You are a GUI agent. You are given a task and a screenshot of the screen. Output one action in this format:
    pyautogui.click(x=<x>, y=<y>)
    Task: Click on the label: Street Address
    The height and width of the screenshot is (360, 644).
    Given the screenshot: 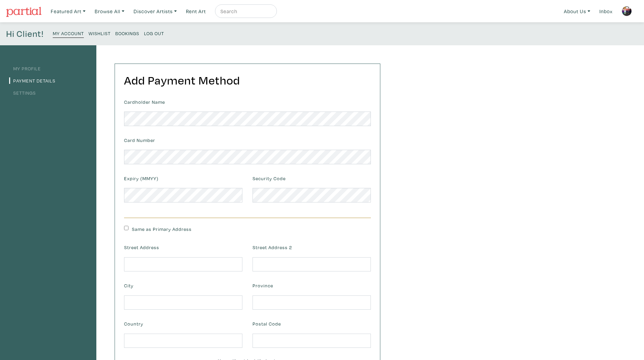 What is the action you would take?
    pyautogui.click(x=141, y=247)
    